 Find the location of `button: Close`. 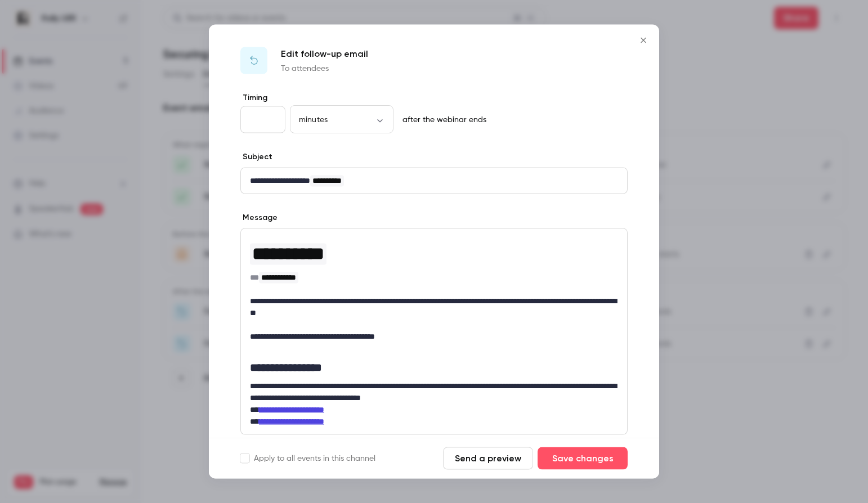

button: Close is located at coordinates (644, 41).